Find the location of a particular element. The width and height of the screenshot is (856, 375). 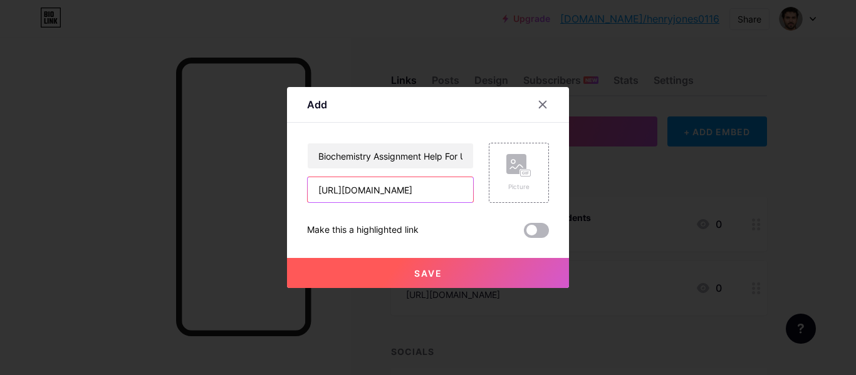

button: Save is located at coordinates (428, 273).